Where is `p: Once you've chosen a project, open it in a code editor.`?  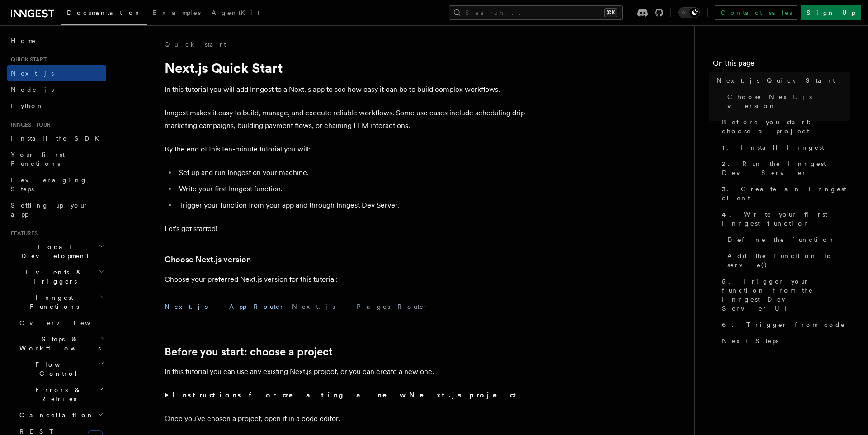
p: Once you've chosen a project, open it in a code editor. is located at coordinates (345, 418).